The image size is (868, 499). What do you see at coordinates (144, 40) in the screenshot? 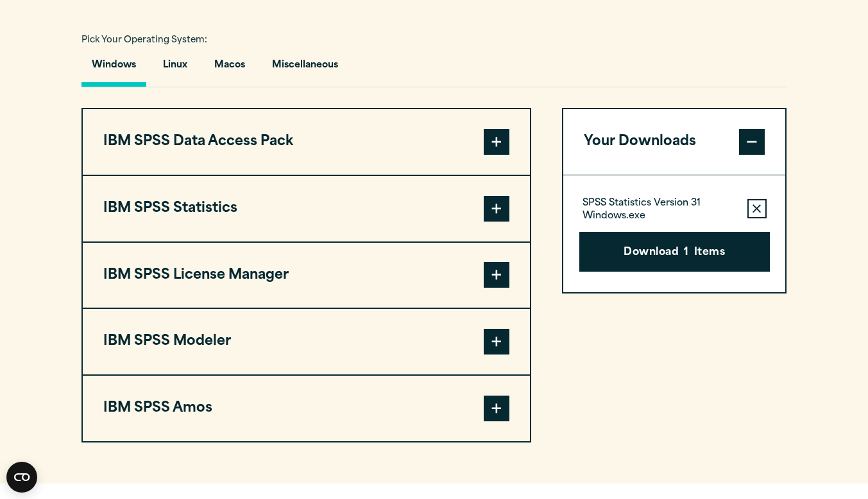
I see `span: Pick Your Operating System:` at bounding box center [144, 40].